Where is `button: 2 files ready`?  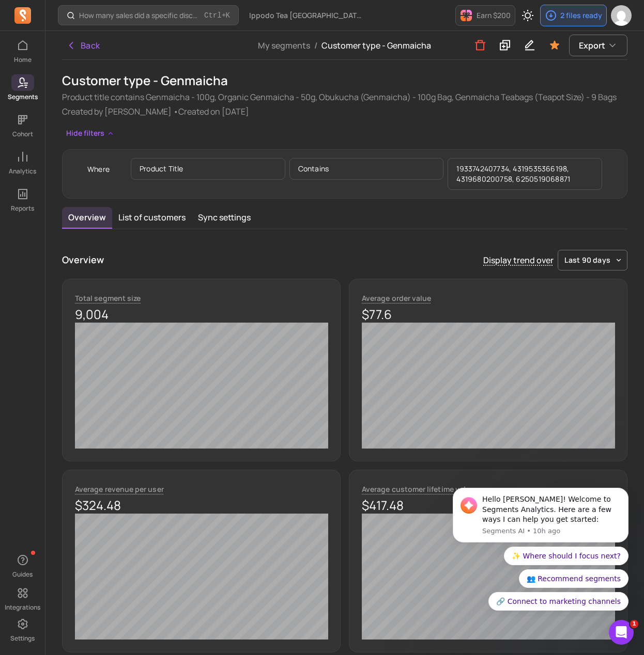 button: 2 files ready is located at coordinates (573, 15).